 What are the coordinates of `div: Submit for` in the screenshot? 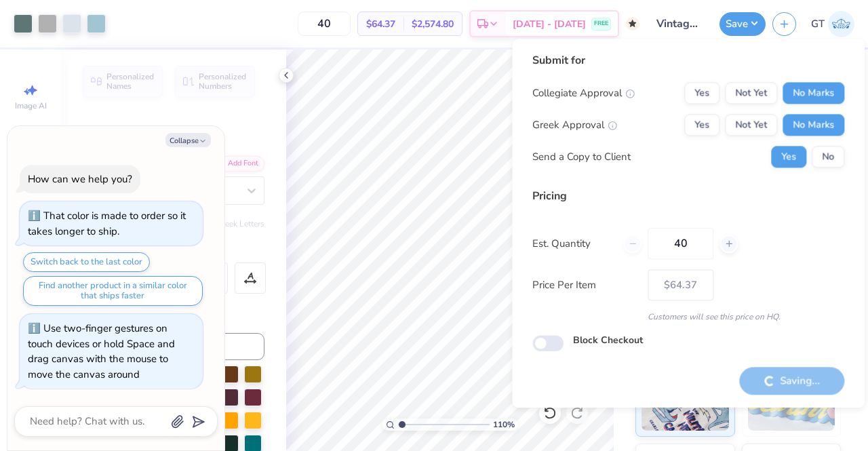 It's located at (688, 60).